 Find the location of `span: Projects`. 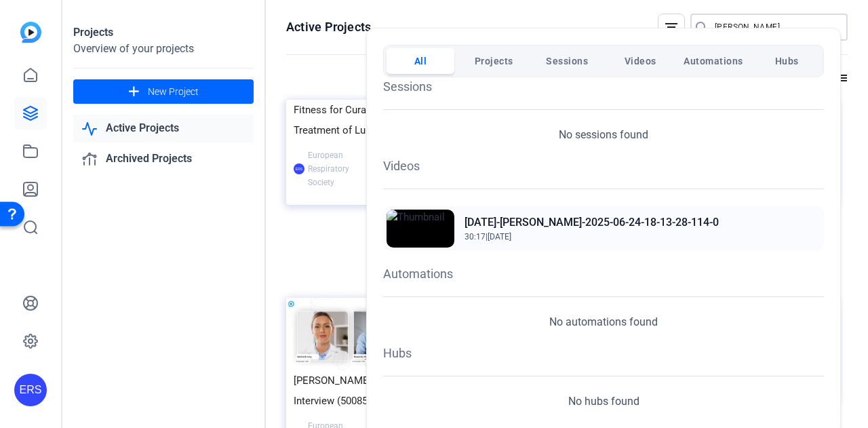

span: Projects is located at coordinates (494, 61).